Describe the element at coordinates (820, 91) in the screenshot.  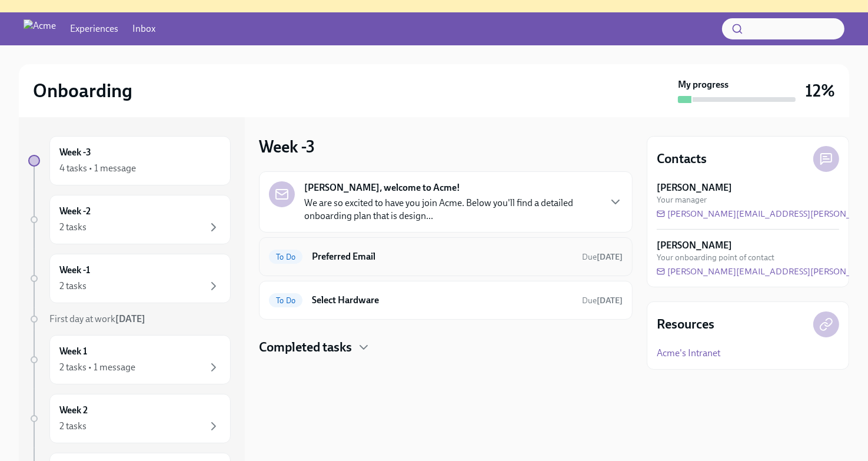
I see `h3: 12%` at that location.